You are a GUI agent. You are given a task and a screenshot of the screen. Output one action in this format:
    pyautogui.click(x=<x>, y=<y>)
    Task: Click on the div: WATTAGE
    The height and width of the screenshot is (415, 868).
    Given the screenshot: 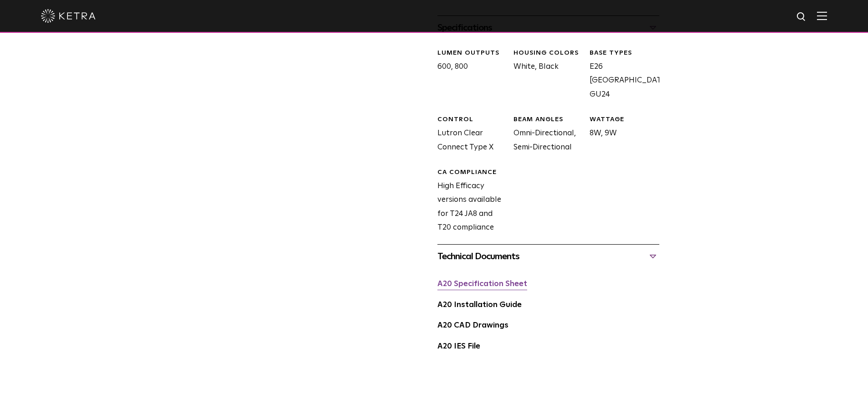 What is the action you would take?
    pyautogui.click(x=624, y=119)
    